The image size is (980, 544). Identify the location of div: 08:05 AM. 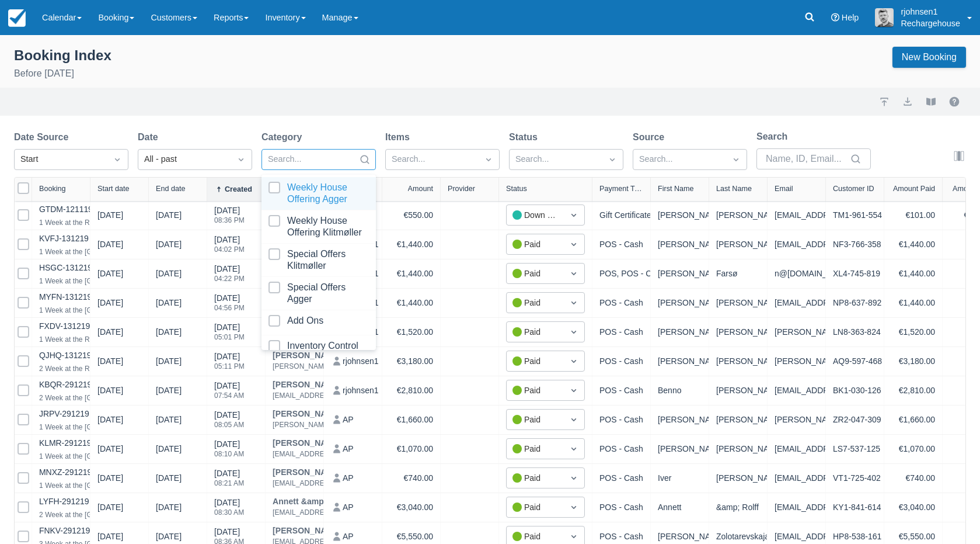
(229, 424).